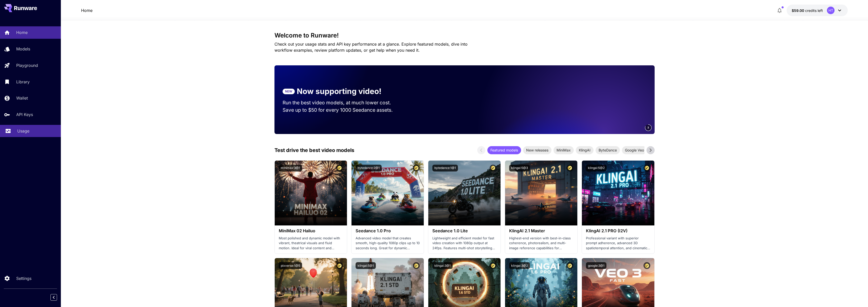 The height and width of the screenshot is (307, 868). I want to click on button: klingai:5@2, so click(596, 168).